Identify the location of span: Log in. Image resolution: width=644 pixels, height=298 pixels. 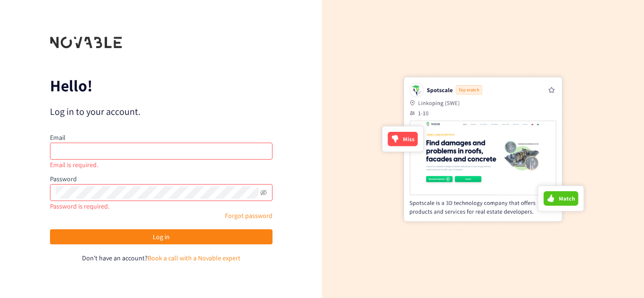
(161, 237).